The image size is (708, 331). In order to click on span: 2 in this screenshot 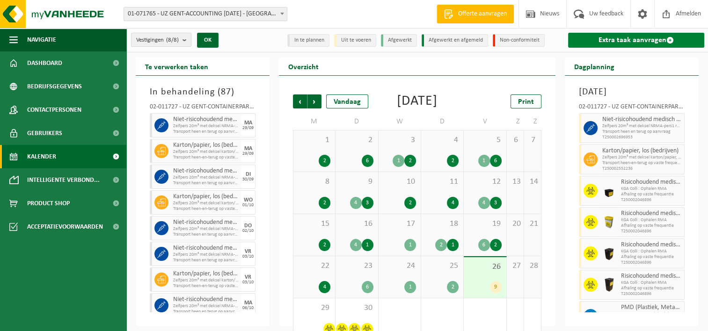, I will do `click(357, 140)`.